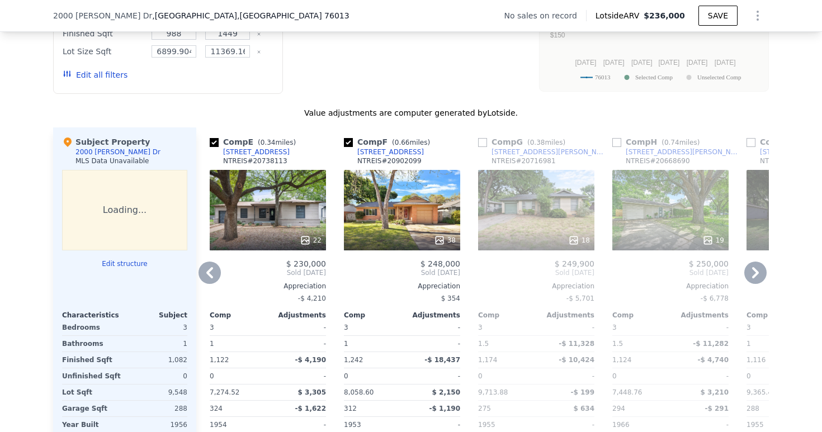  What do you see at coordinates (717, 409) in the screenshot?
I see `span: -$ 291` at bounding box center [717, 409].